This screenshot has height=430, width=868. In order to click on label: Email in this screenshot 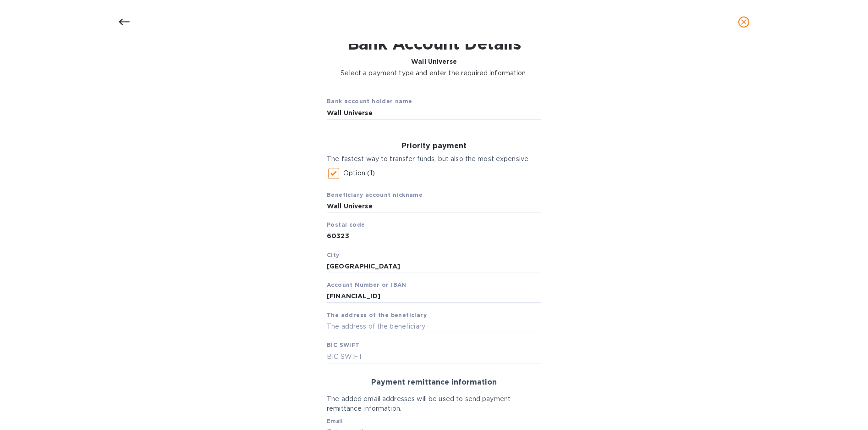, I will do `click(335, 421)`.